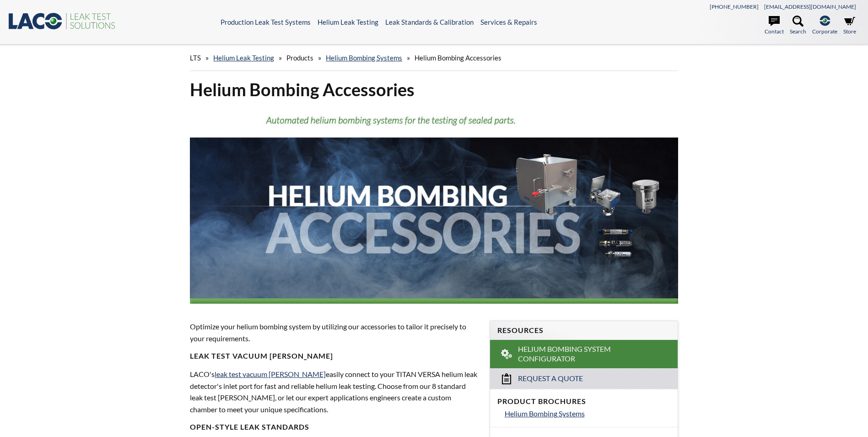 This screenshot has width=868, height=437. Describe the element at coordinates (584, 330) in the screenshot. I see `h4: Resources` at that location.